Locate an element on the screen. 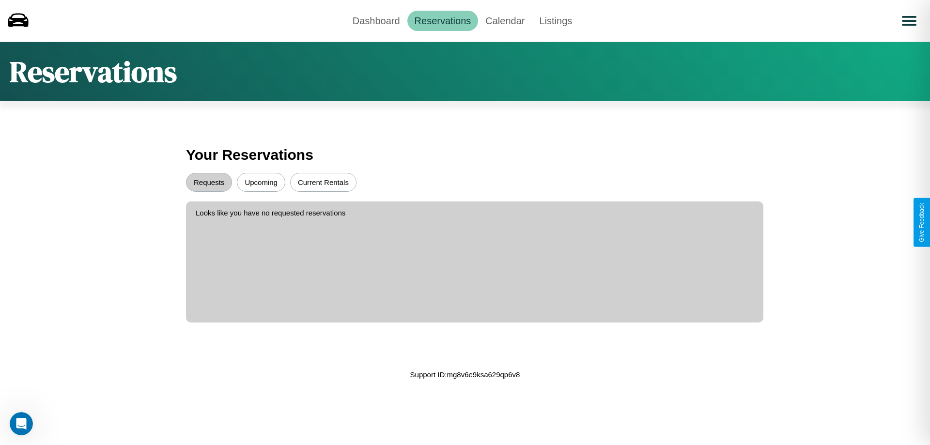 The image size is (930, 445). p: Looks like you have no requested reservations is located at coordinates (475, 213).